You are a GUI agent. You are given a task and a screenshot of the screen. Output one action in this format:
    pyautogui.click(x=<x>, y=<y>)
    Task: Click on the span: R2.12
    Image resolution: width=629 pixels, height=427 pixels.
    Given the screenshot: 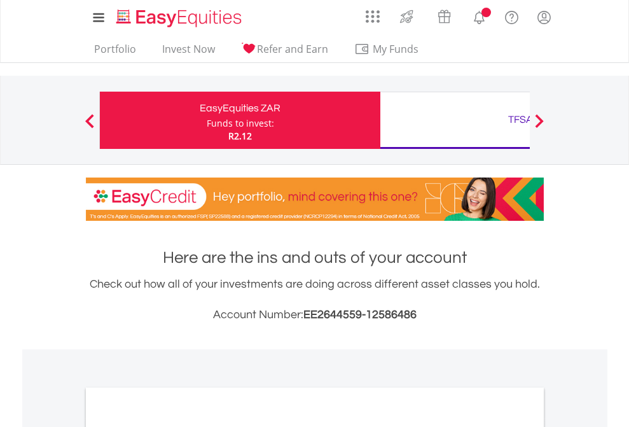 What is the action you would take?
    pyautogui.click(x=240, y=135)
    